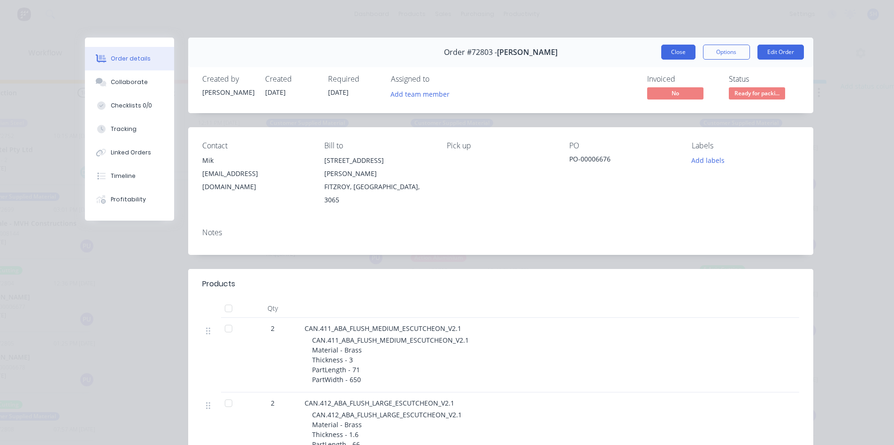 Image resolution: width=894 pixels, height=445 pixels. Describe the element at coordinates (256, 145) in the screenshot. I see `div: Contact` at that location.